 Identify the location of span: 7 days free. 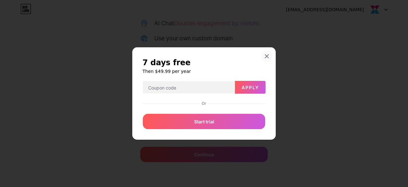
(167, 63).